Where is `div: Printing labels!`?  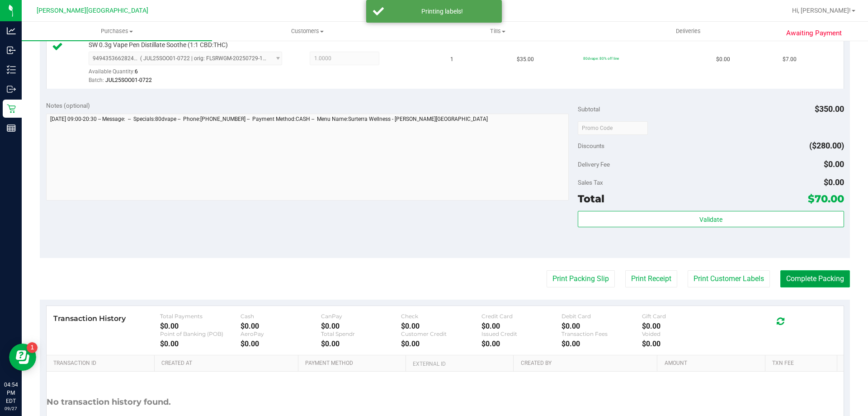 div: Printing labels! is located at coordinates (442, 11).